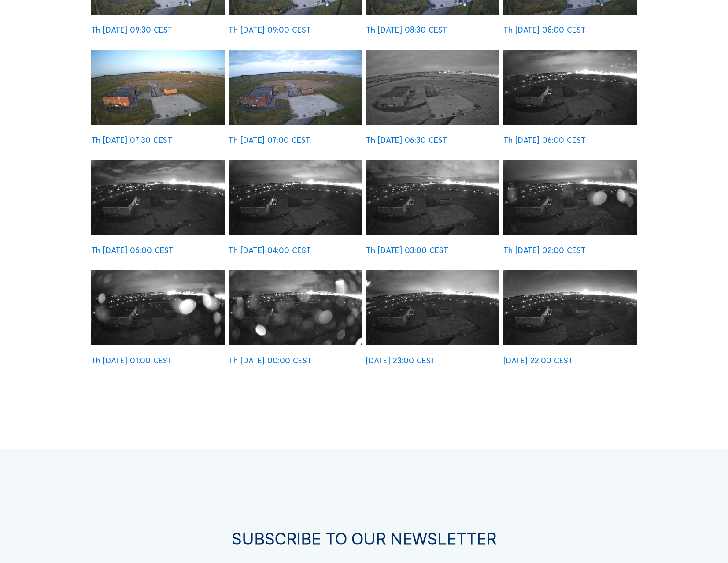 The width and height of the screenshot is (728, 563). Describe the element at coordinates (433, 88) in the screenshot. I see `img: image_52979080` at that location.